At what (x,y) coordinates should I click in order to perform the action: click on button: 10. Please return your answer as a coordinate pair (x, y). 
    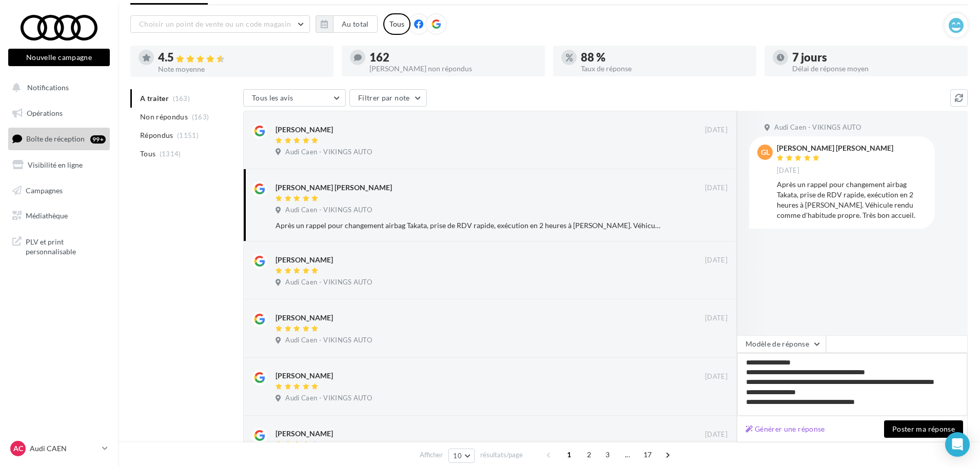
    Looking at the image, I should click on (462, 456).